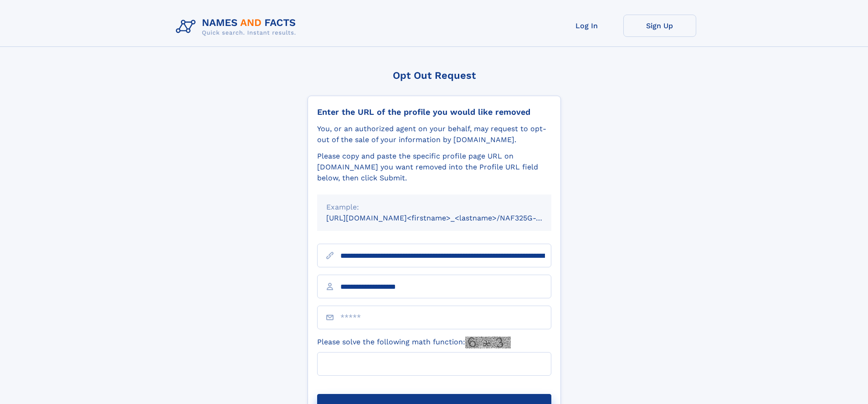 The width and height of the screenshot is (868, 404). I want to click on label: Please solve the following math function:, so click(414, 343).